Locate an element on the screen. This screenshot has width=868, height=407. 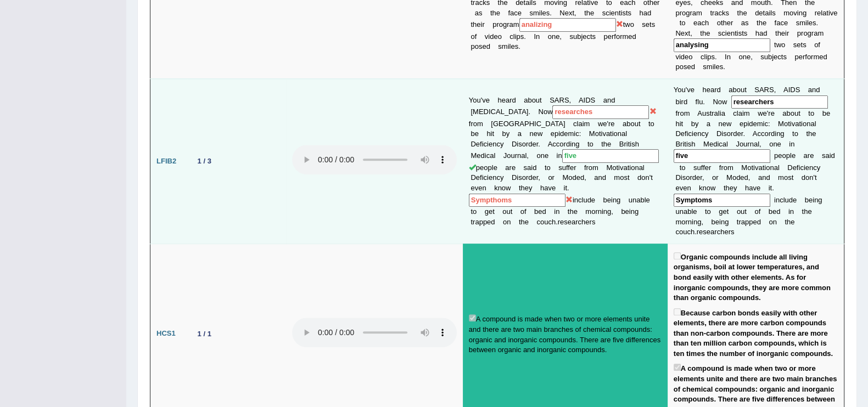
b: j is located at coordinates (772, 56).